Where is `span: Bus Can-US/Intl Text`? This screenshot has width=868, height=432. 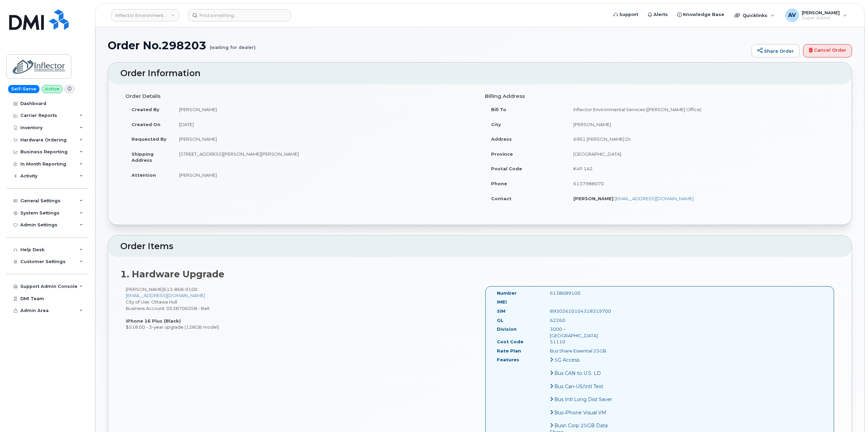
span: Bus Can-US/Intl Text is located at coordinates (578, 386).